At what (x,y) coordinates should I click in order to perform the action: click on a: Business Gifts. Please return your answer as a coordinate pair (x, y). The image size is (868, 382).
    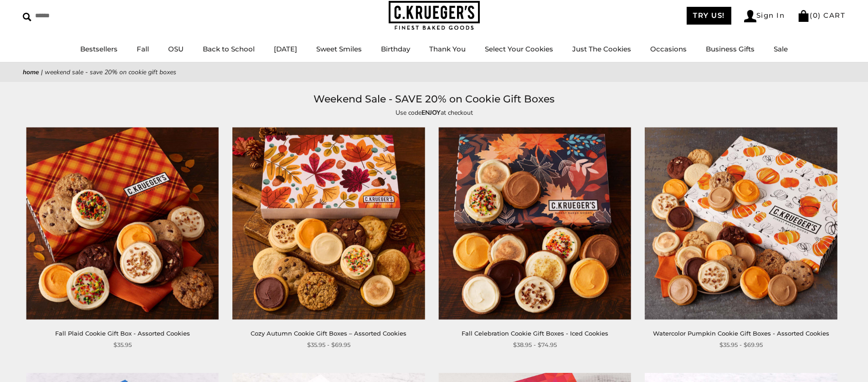
    Looking at the image, I should click on (730, 49).